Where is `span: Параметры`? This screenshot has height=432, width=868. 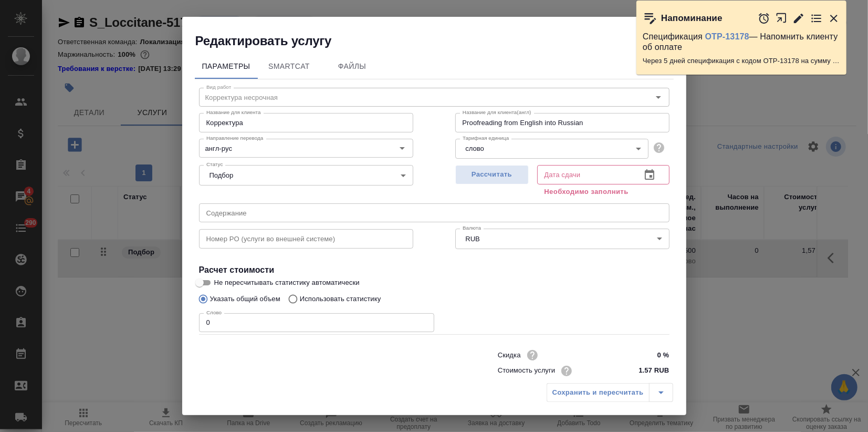 span: Параметры is located at coordinates (226, 66).